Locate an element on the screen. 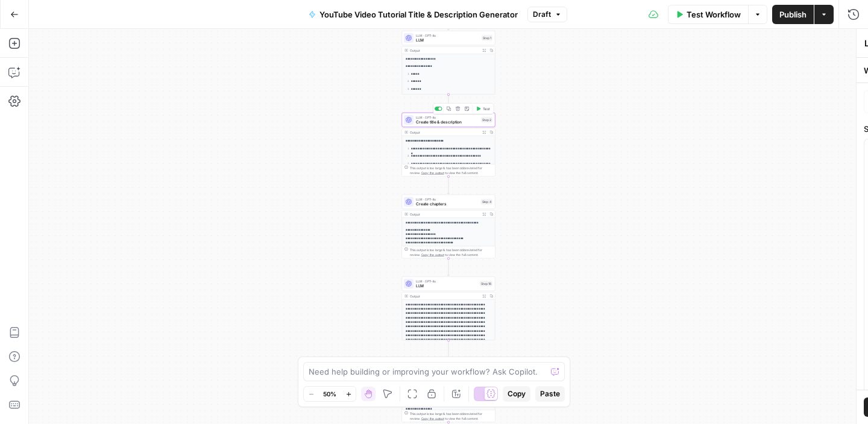  span: Test is located at coordinates (487, 108).